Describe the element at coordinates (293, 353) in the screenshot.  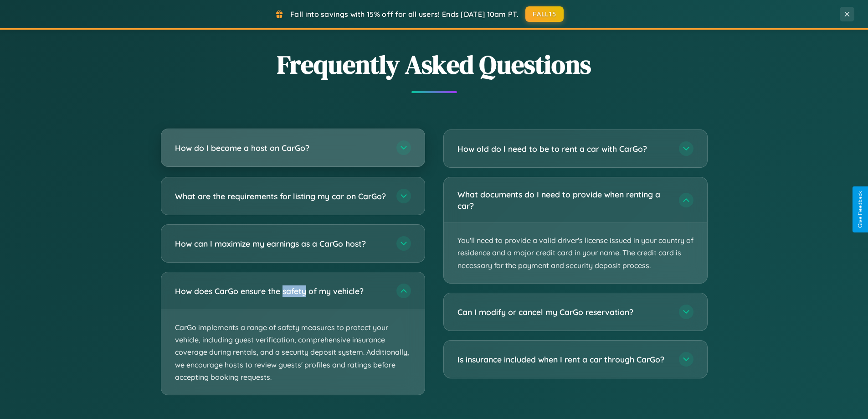
I see `p: CarGo implements a range of safety measures to protect your vehicle, including guest verification...` at that location.